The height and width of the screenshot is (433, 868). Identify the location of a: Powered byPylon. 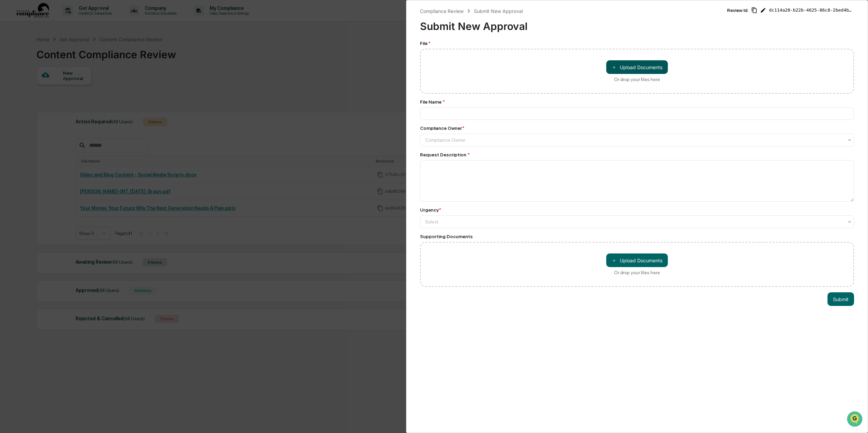
(65, 118).